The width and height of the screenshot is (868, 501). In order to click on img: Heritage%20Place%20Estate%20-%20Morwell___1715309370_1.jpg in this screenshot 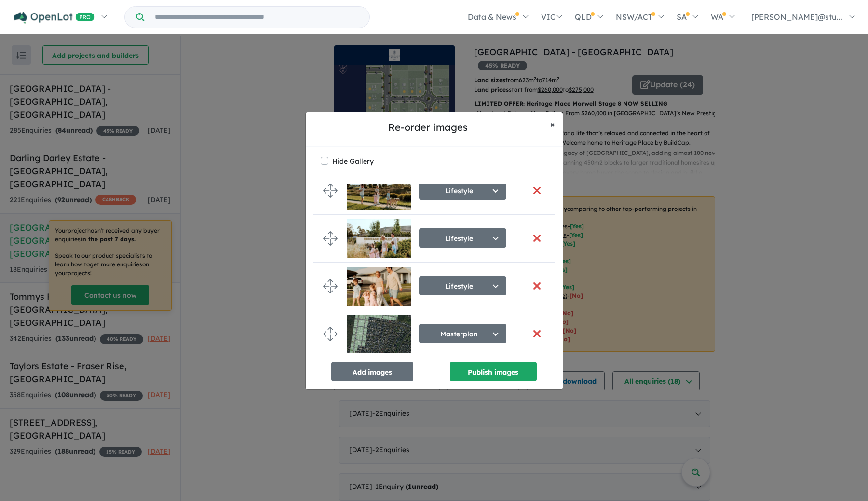, I will do `click(379, 286)`.